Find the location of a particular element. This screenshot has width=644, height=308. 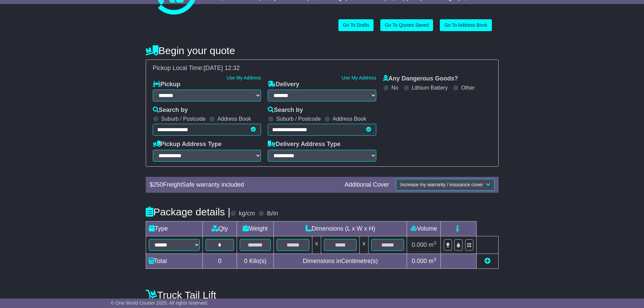

label: Pickup is located at coordinates (167, 85).